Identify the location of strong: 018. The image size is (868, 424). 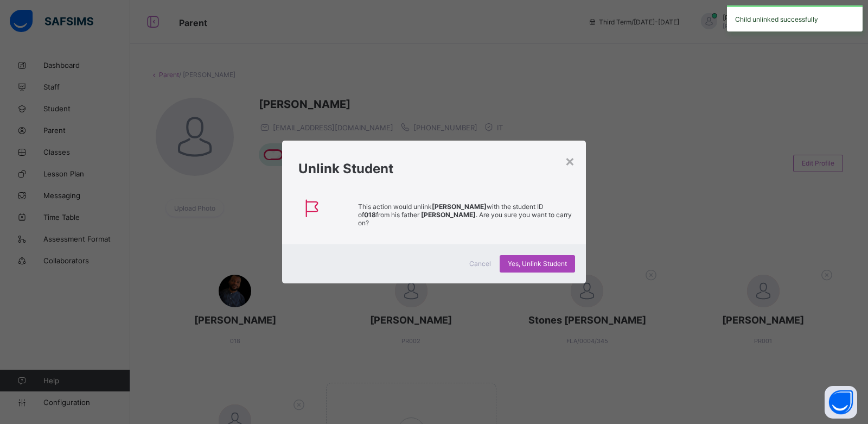
(370, 215).